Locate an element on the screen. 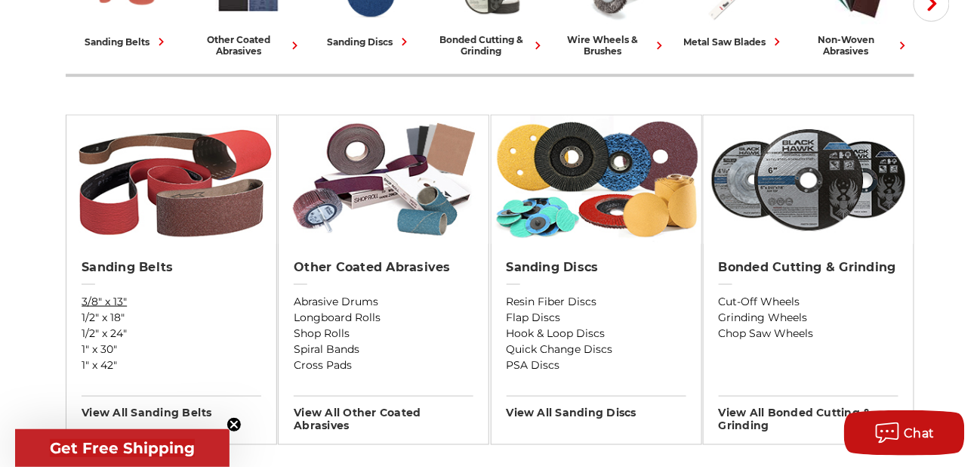 Image resolution: width=980 pixels, height=467 pixels. div: metal saw blades is located at coordinates (734, 41).